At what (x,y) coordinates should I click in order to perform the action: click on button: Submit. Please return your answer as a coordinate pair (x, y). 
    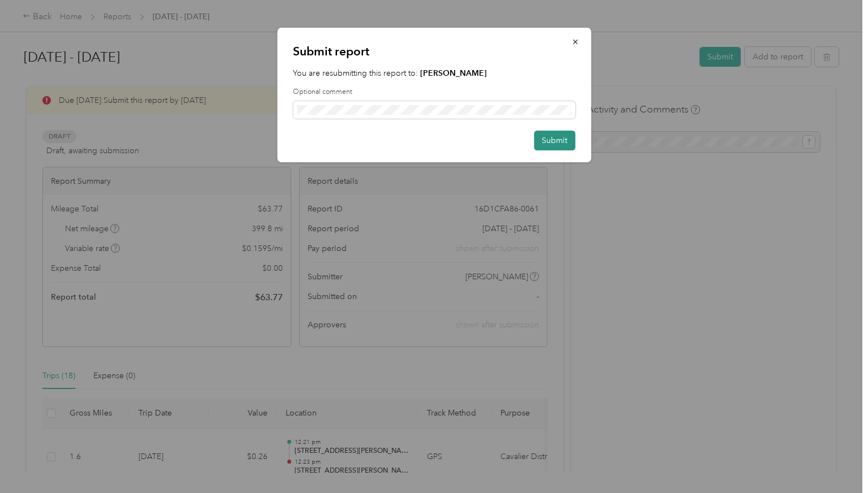
    Looking at the image, I should click on (554, 140).